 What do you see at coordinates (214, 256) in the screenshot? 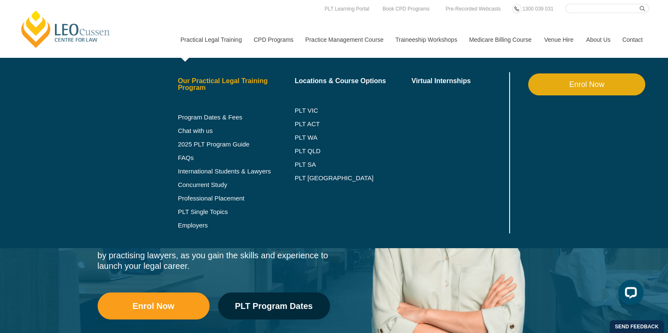
I see `div: Learn in a simulated law firm environment and be mentored by practising lawyers, as you gain the ...` at bounding box center [214, 256].